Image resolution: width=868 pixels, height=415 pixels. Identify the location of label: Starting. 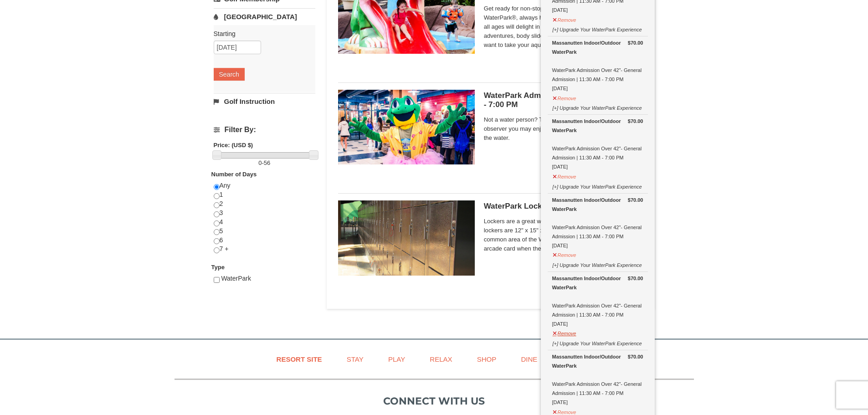
(261, 34).